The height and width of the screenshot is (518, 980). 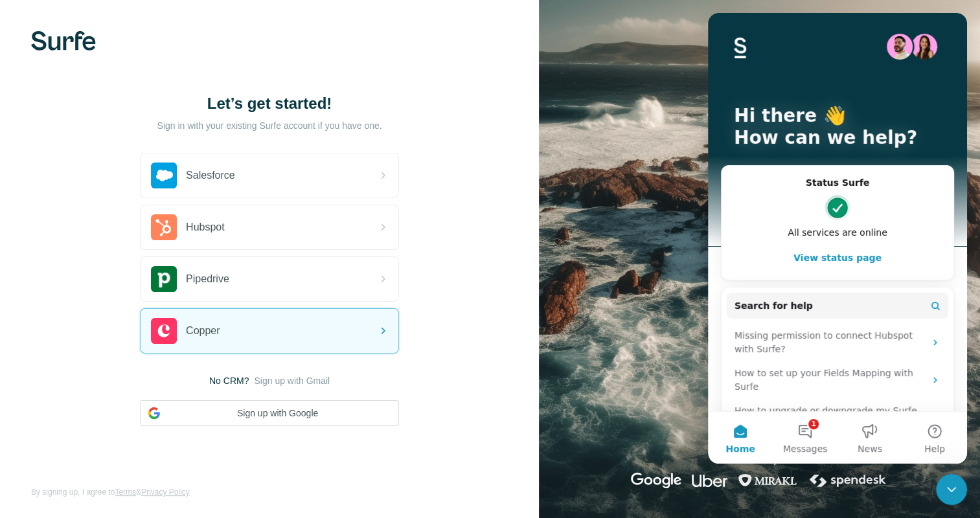 I want to click on span: Home, so click(x=32, y=436).